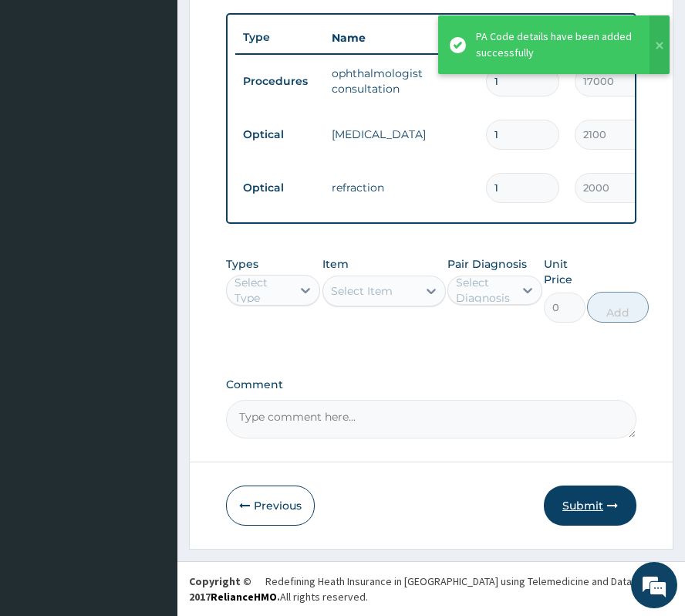  What do you see at coordinates (279, 37) in the screenshot?
I see `th: Type` at bounding box center [279, 37].